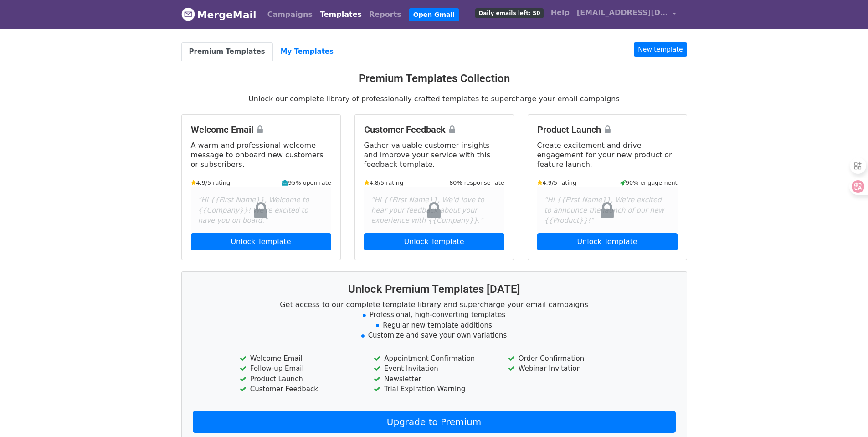 The image size is (868, 437). What do you see at coordinates (261, 129) in the screenshot?
I see `h4: Welcome Email` at bounding box center [261, 129].